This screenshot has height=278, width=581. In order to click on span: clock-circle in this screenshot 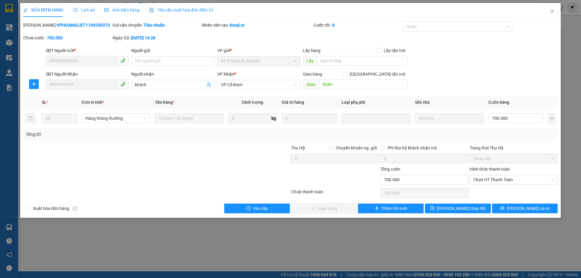, I will do `click(75, 10)`.